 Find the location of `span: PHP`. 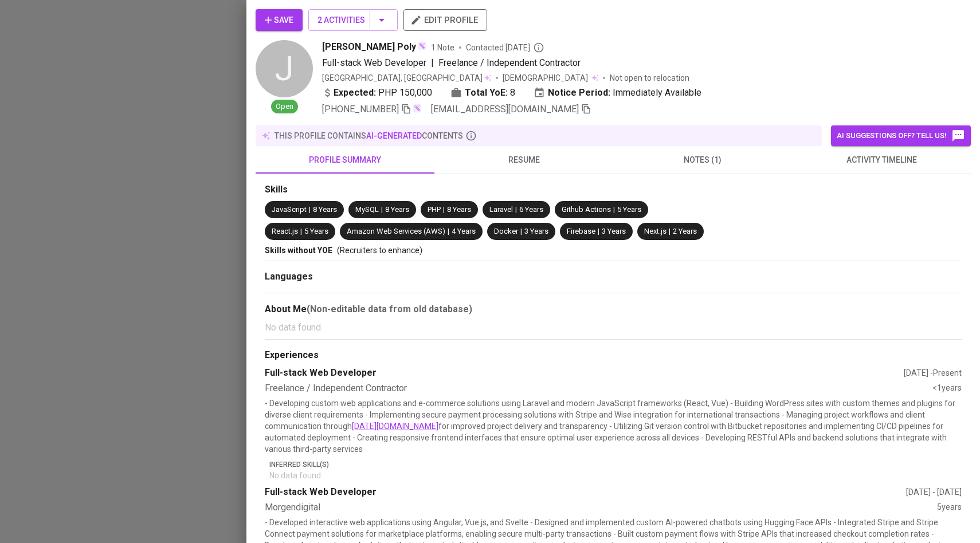

span: PHP is located at coordinates (434, 209).